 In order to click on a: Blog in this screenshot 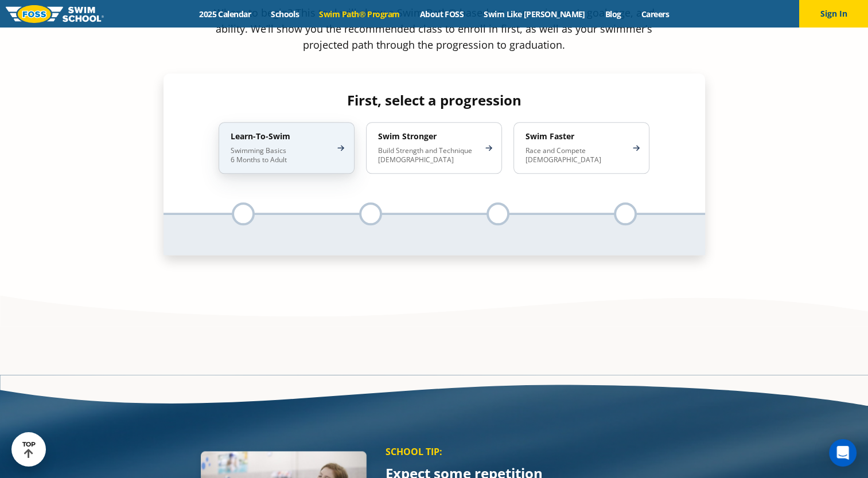, I will do `click(612, 14)`.